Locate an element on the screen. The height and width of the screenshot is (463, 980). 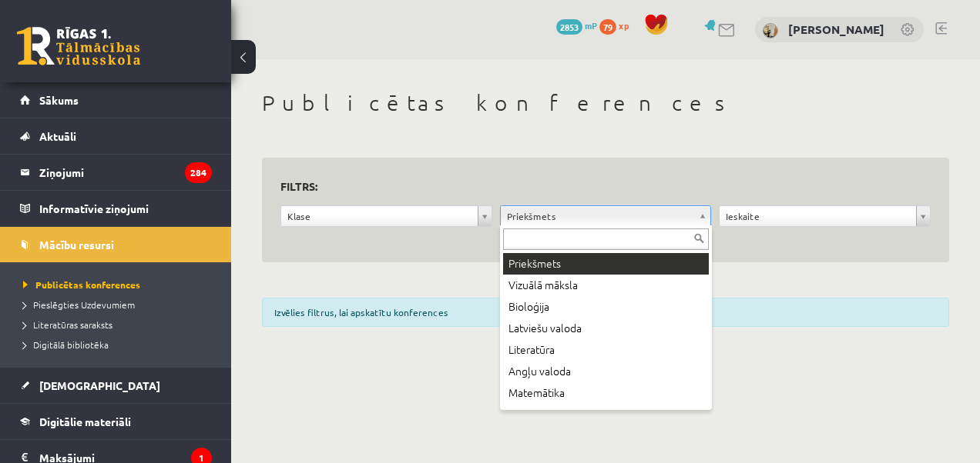
div: Angļu valoda is located at coordinates (606, 372).